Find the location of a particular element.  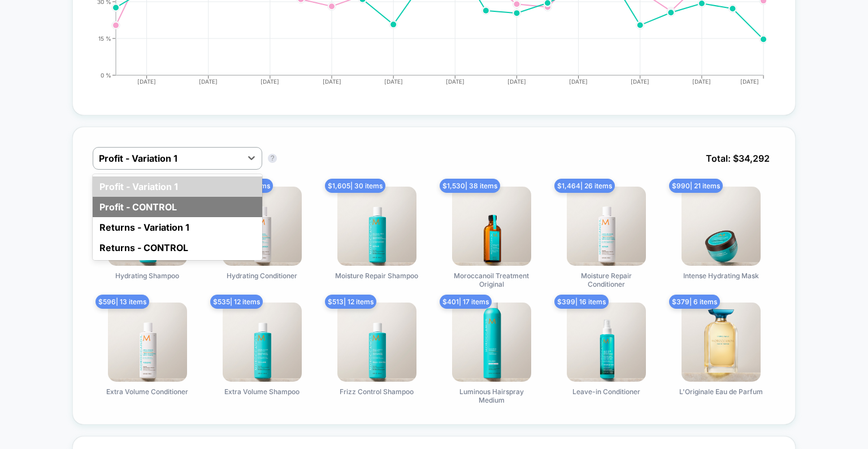

span: $ 596 | 13 items is located at coordinates (122, 301).